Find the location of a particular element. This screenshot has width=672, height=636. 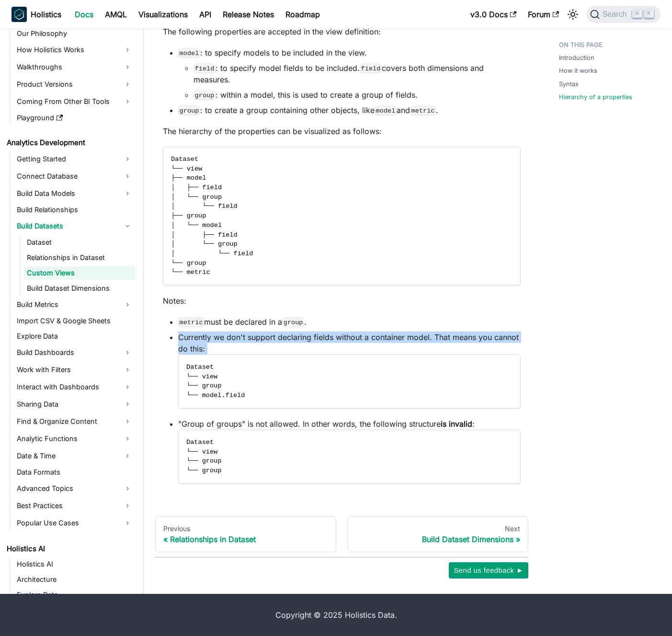

a: Data Formats is located at coordinates (74, 472).